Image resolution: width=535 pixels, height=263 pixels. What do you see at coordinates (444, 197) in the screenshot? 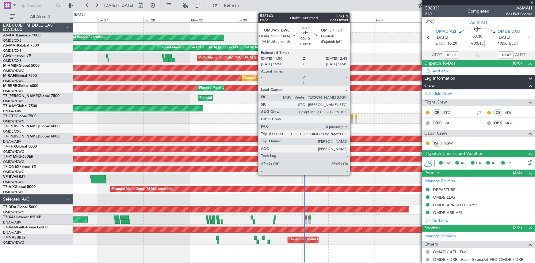
I see `div: OMDB LDG` at bounding box center [444, 197].